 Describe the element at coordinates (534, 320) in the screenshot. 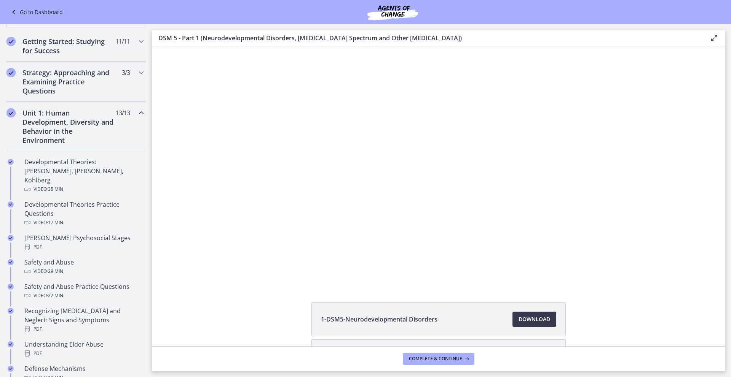

I see `a: Download` at that location.